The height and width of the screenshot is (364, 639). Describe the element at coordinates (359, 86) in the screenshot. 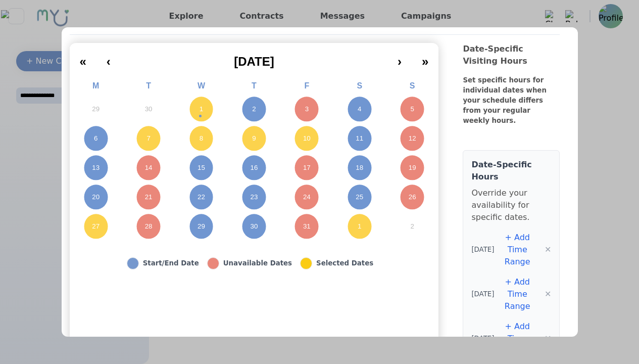

I see `abbr: Saturday` at that location.